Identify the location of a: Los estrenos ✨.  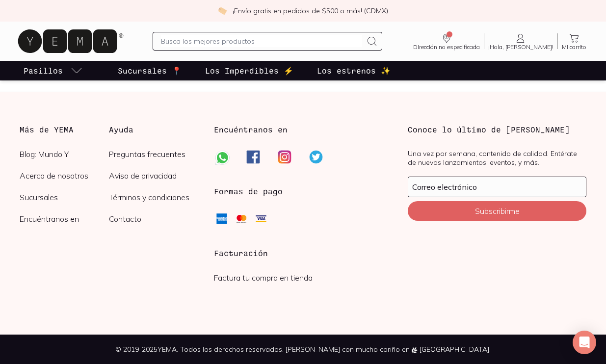
(354, 71).